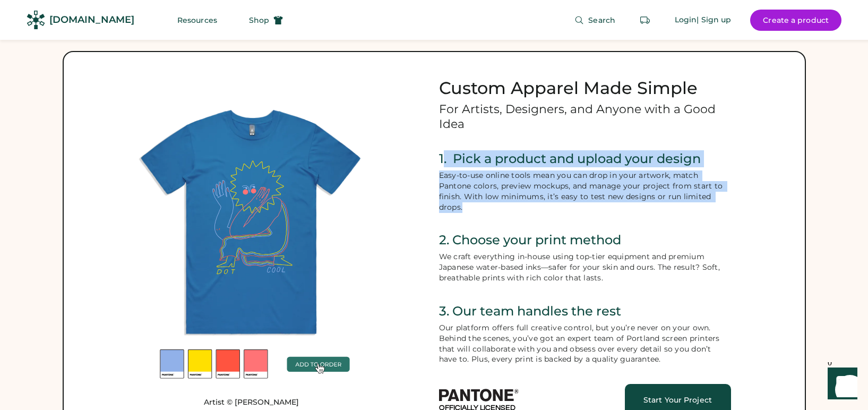  I want to click on h3: For Artists, Designers, and Anyone with a Good Idea, so click(585, 116).